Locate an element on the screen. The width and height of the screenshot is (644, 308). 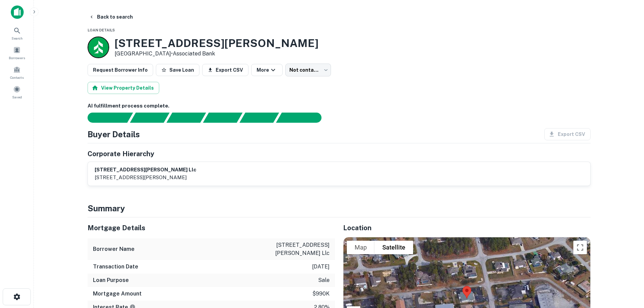
div: Not contacted is located at coordinates (308, 70).